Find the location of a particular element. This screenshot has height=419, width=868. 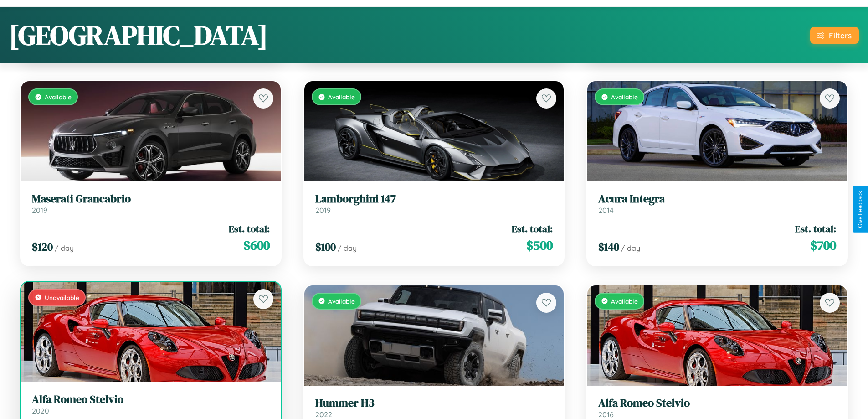

span: 2022 is located at coordinates (324, 415).